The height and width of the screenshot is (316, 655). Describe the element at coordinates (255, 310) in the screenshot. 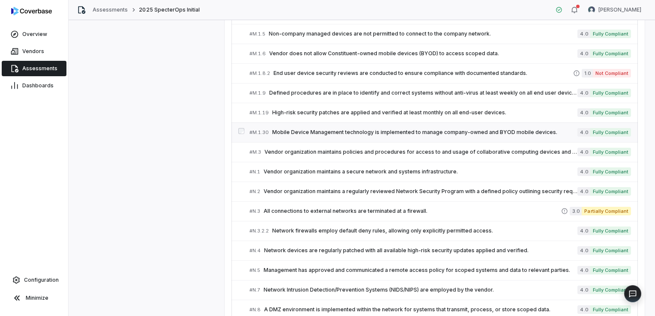

I see `span: # N.8` at that location.